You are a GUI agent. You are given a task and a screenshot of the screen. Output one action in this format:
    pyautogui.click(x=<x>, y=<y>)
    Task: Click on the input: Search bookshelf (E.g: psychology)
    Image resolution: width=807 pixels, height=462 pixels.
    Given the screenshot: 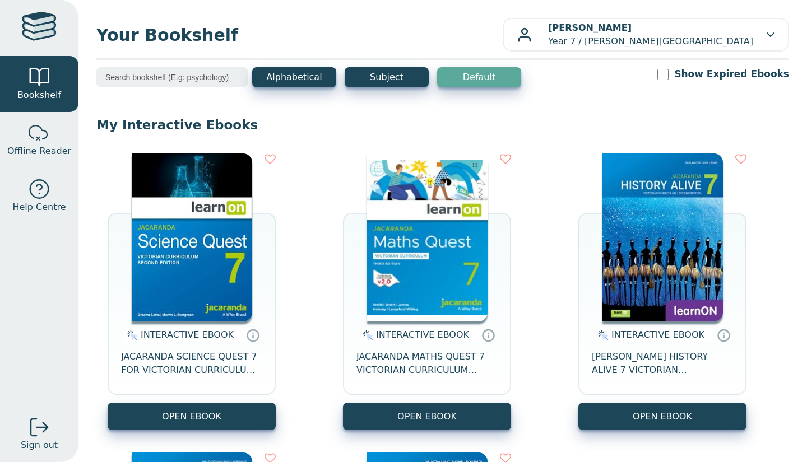 What is the action you would take?
    pyautogui.click(x=172, y=77)
    